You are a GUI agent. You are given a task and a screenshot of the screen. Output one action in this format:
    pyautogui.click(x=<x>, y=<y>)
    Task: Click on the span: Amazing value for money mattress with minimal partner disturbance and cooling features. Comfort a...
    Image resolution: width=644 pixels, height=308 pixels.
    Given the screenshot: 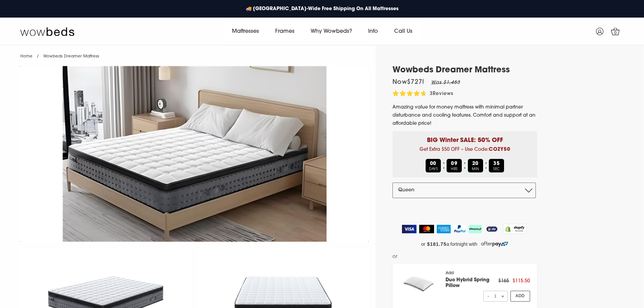 What is the action you would take?
    pyautogui.click(x=464, y=115)
    